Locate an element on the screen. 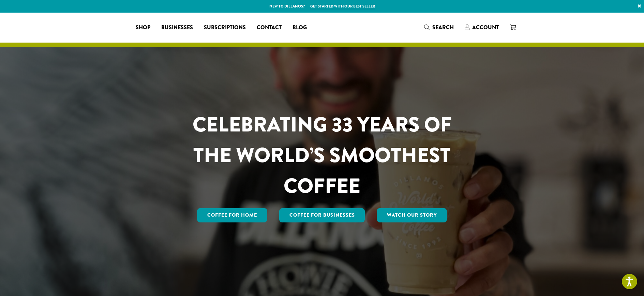 This screenshot has width=644, height=296. a: Watch Our Story is located at coordinates (412, 215).